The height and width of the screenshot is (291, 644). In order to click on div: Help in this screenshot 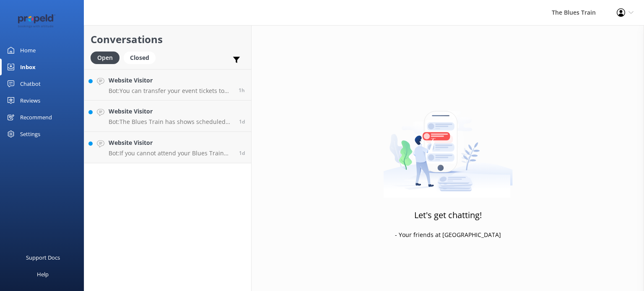, I will do `click(43, 275)`.